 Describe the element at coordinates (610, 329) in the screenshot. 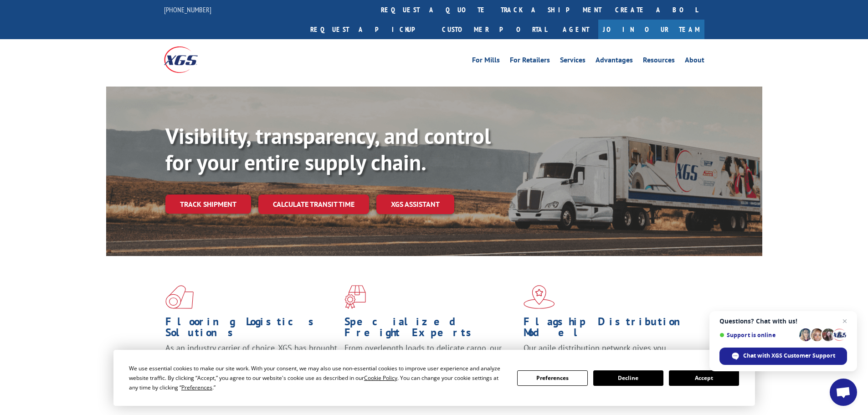

I see `h1: Flagship Distribution Model` at that location.